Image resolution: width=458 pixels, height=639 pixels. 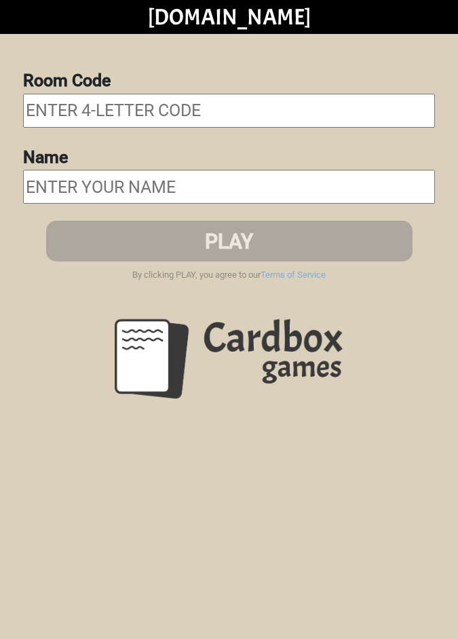 What do you see at coordinates (229, 158) in the screenshot?
I see `div: Name` at bounding box center [229, 158].